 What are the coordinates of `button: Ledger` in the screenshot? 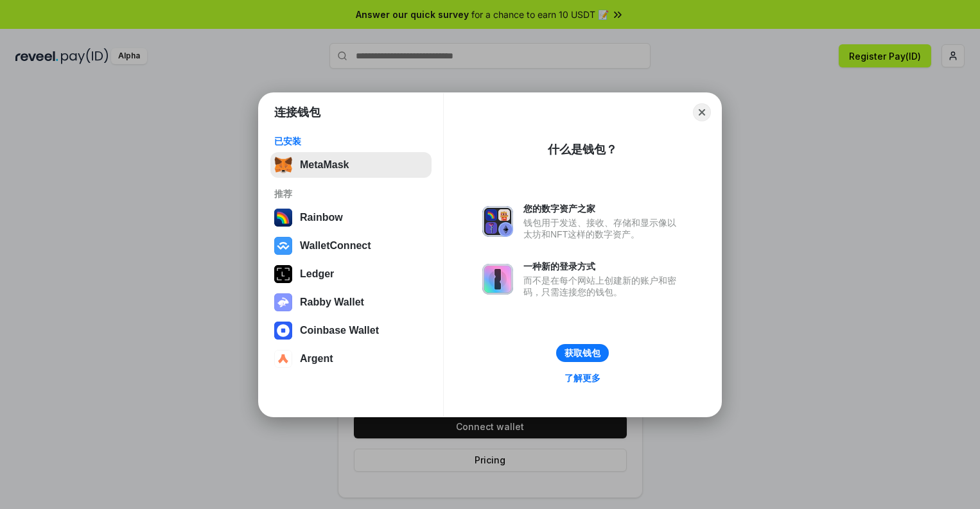 It's located at (350, 274).